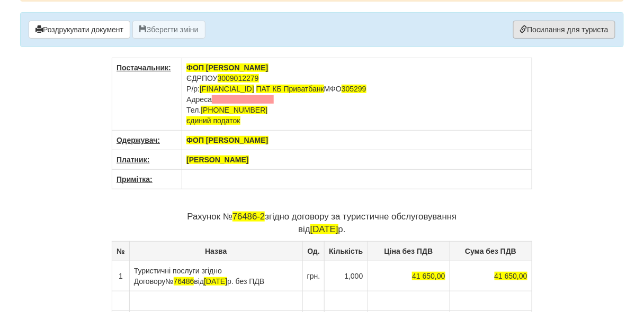 This screenshot has width=644, height=312. I want to click on p: Рахунок № згідно договору за туристичне обслуговування від р., so click(322, 223).